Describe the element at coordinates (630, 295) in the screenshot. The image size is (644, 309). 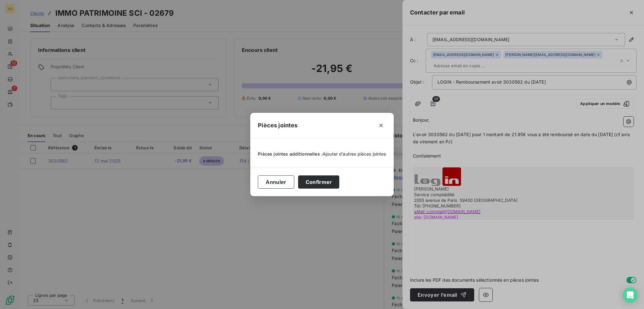
I see `div: Open Intercom Messenger` at that location.